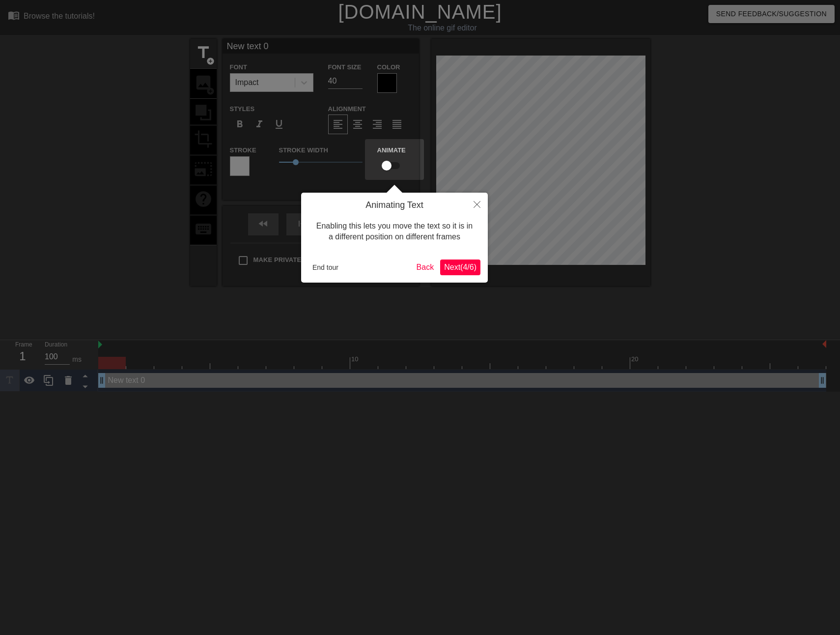 This screenshot has width=840, height=635. I want to click on button: Back, so click(426, 267).